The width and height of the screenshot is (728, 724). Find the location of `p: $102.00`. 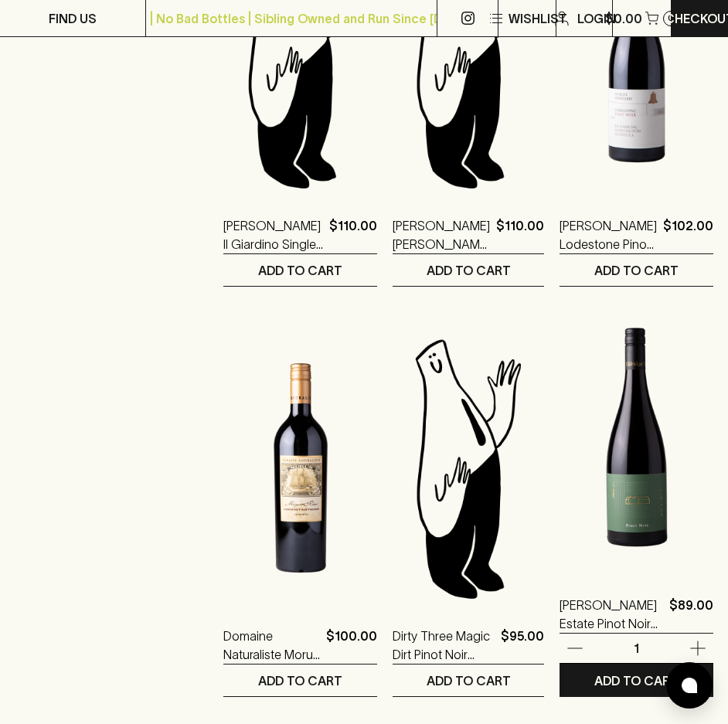

p: $102.00 is located at coordinates (687, 235).